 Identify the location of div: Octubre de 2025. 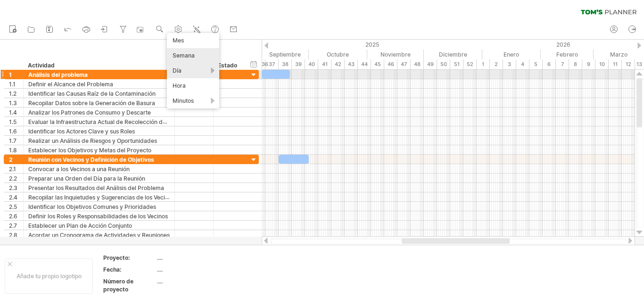
(338, 54).